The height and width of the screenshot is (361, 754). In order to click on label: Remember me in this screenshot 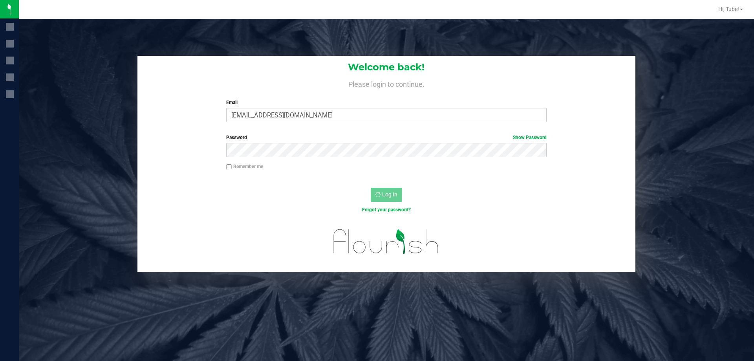, I will do `click(245, 167)`.